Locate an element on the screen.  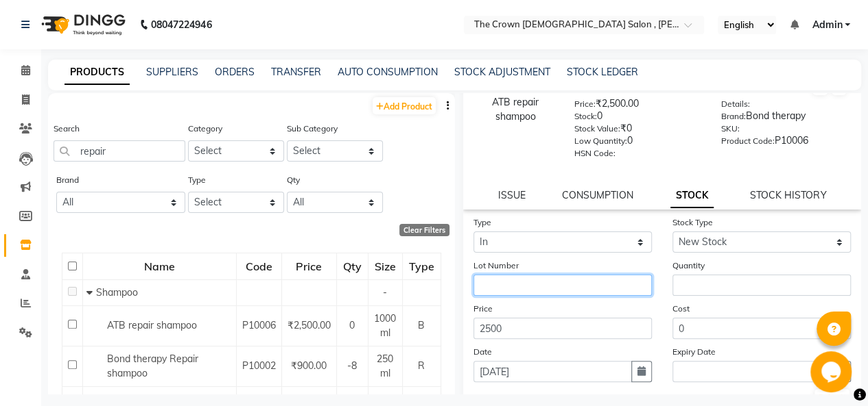
span: Collapse Row is located at coordinates (91, 293).